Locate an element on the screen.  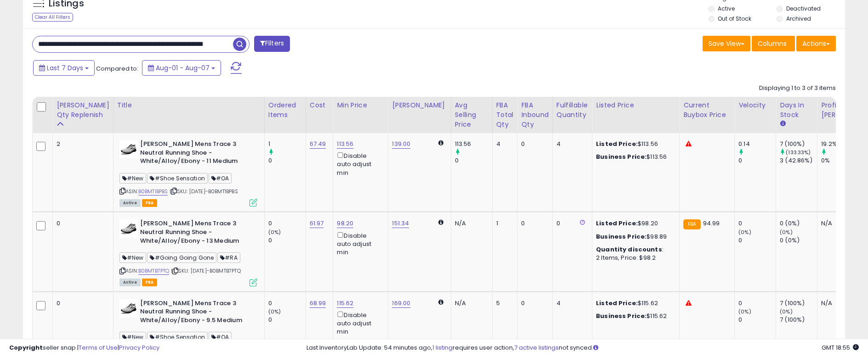
th: Please note that this number is a calculation based on your required days of coverage and your ve... is located at coordinates (83, 115).